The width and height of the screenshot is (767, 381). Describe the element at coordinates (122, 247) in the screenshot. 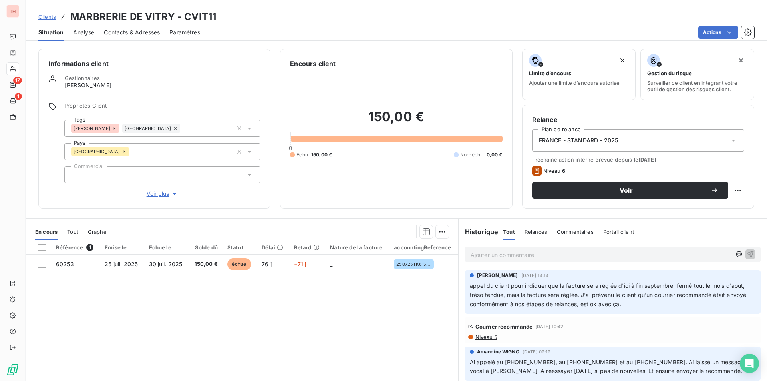

I see `div: Émise le` at that location.